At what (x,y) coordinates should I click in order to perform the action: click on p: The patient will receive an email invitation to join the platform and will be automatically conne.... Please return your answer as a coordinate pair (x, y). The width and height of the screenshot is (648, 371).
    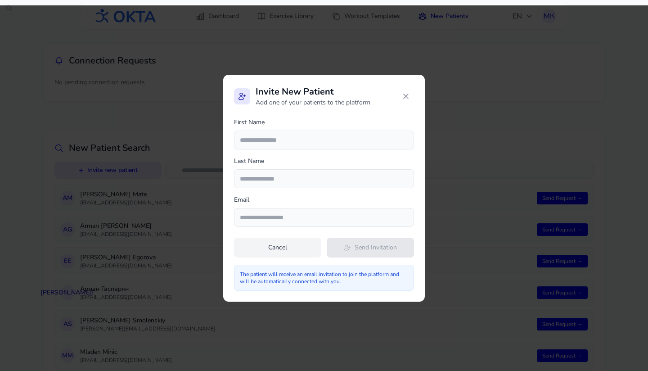
    Looking at the image, I should click on (324, 278).